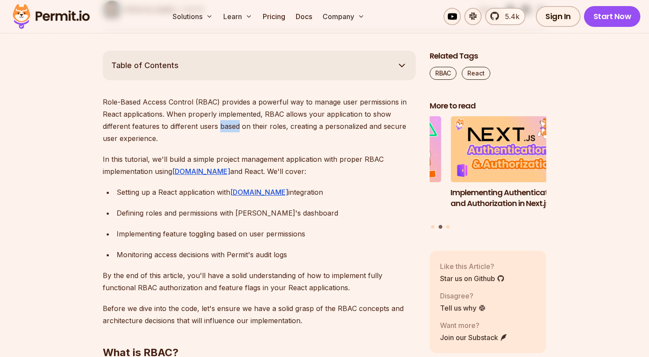 The width and height of the screenshot is (649, 357). I want to click on a: Tell us why, so click(463, 308).